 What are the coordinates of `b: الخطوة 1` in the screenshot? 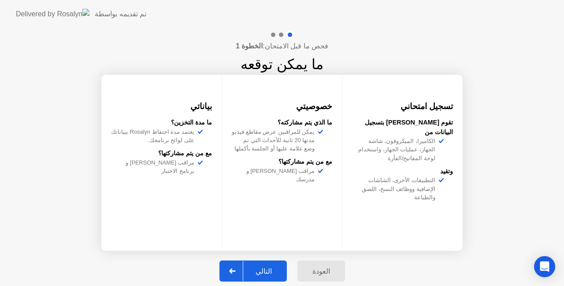 It's located at (249, 46).